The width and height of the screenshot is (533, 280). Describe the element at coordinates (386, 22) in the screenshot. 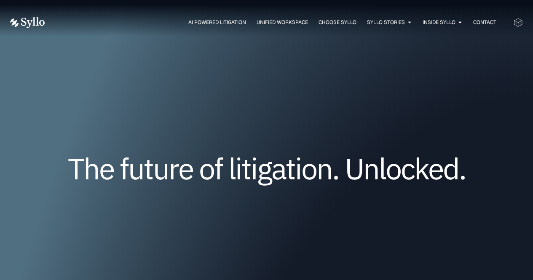

I see `a: Syllo Stories` at that location.